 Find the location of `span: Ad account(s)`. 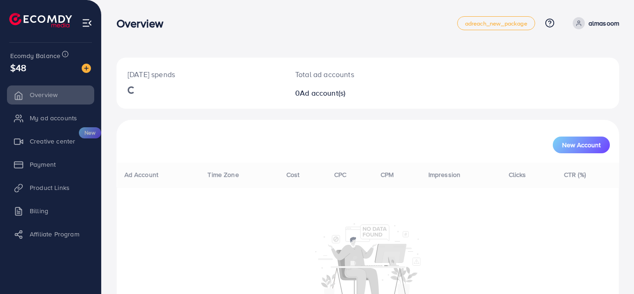

span: Ad account(s) is located at coordinates (323, 93).